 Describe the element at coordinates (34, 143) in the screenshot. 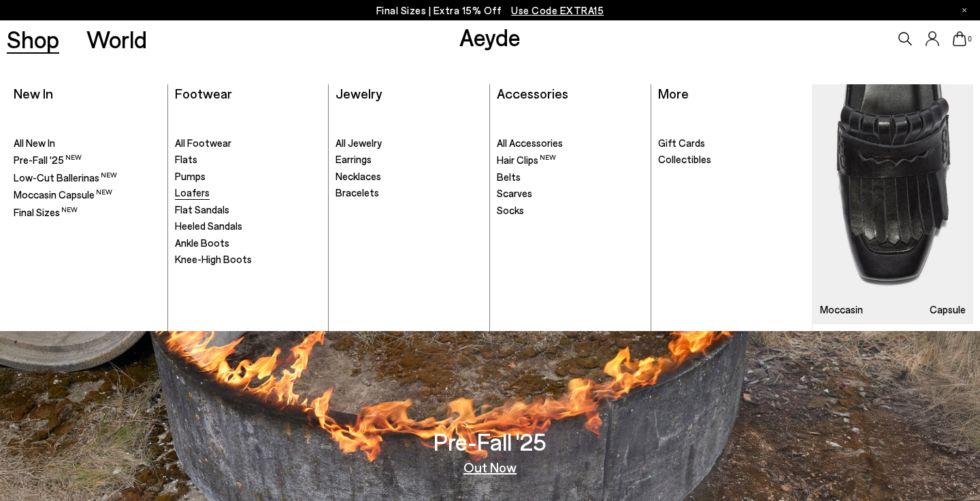

I see `span: All New In` at that location.